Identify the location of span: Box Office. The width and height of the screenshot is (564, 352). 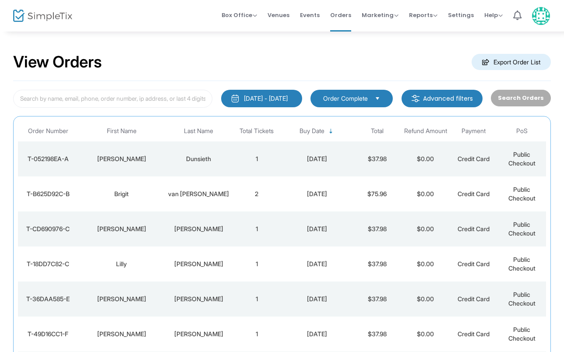
(239, 15).